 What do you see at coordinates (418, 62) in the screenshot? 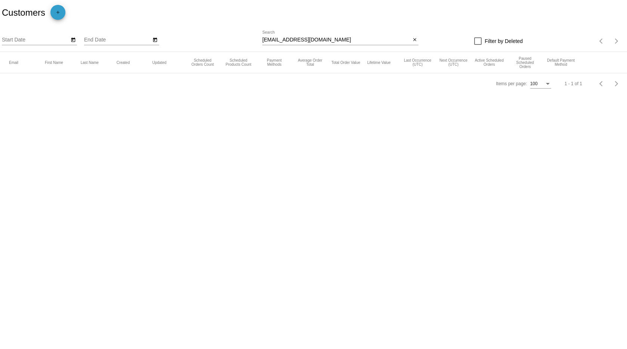
I see `button: Change sorting for LastScheduledOrderOccurrenceUtc` at bounding box center [418, 62].